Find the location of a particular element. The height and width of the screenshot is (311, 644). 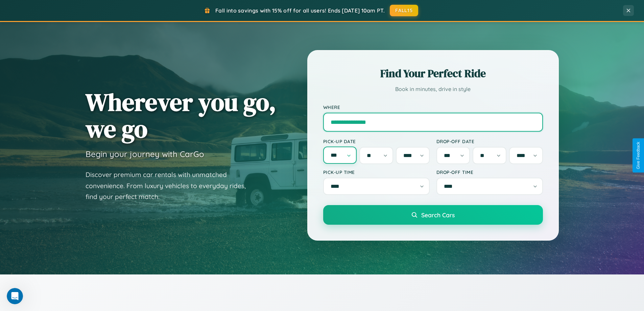

button: FALL15 is located at coordinates (404, 10).